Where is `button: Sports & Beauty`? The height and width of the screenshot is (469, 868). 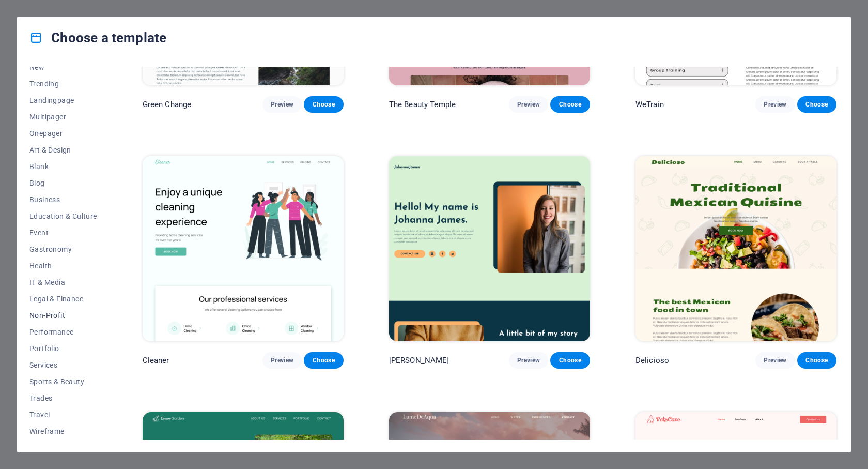 button: Sports & Beauty is located at coordinates (63, 381).